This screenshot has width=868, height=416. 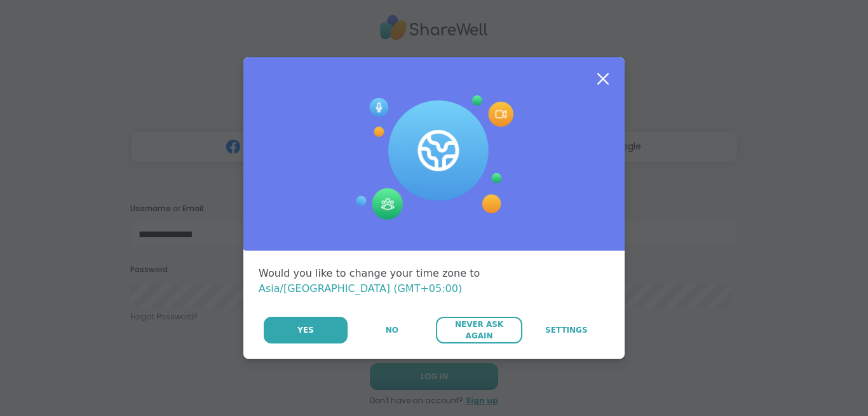 I want to click on button: Yes, so click(x=306, y=330).